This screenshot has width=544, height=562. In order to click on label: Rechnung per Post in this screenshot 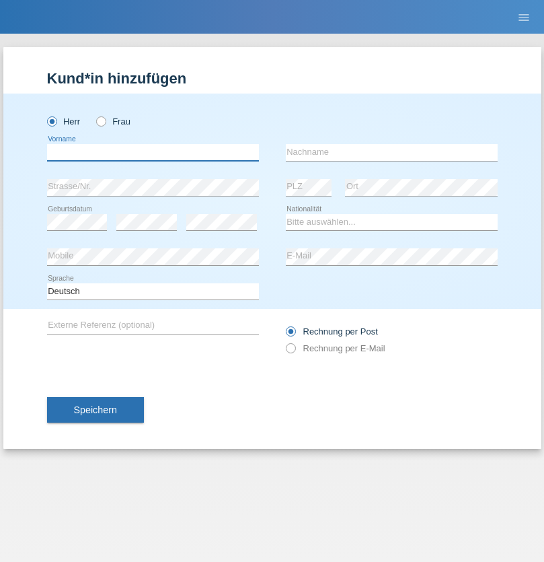, I will do `click(332, 331)`.